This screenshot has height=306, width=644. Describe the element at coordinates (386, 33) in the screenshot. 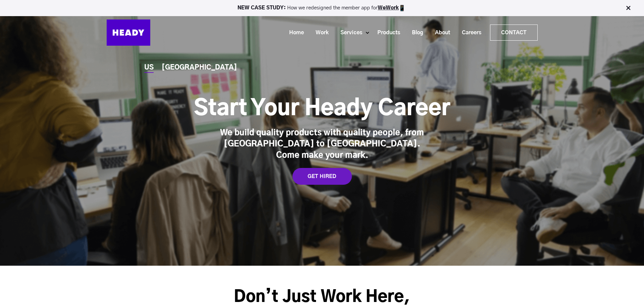

I see `a: Products` at that location.